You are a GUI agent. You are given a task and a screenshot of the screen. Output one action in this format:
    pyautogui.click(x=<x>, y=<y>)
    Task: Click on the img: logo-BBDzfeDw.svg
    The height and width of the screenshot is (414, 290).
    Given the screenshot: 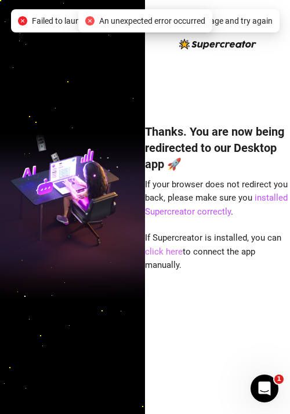 What is the action you would take?
    pyautogui.click(x=217, y=44)
    